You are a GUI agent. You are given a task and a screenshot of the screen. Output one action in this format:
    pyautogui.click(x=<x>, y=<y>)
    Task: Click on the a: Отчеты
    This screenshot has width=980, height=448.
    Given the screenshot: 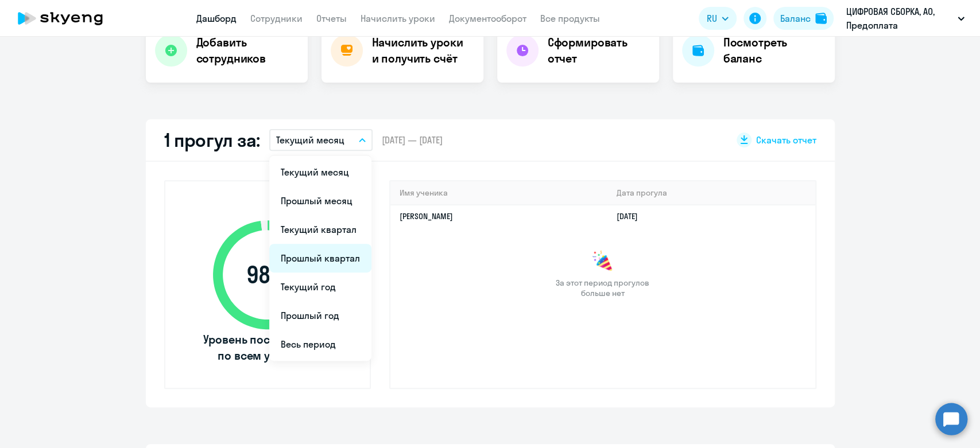 What is the action you would take?
    pyautogui.click(x=331, y=18)
    